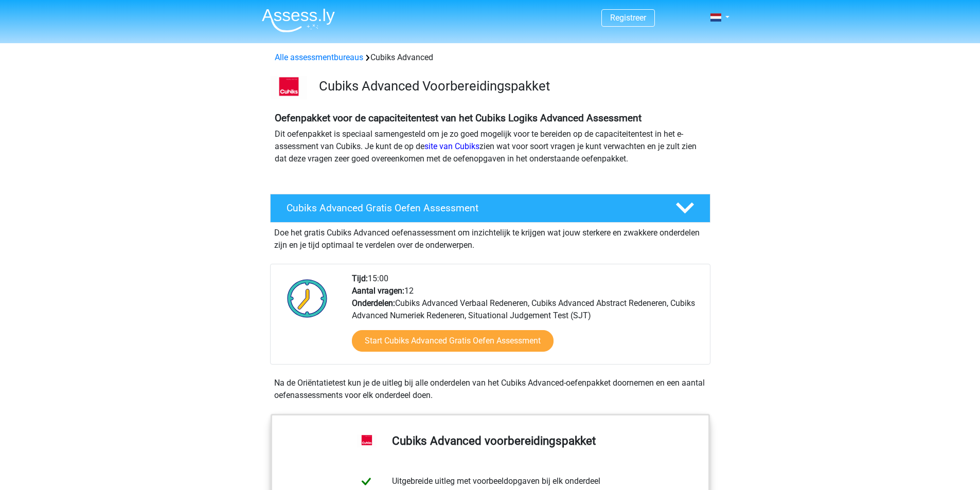 The image size is (980, 490). What do you see at coordinates (490, 146) in the screenshot?
I see `p: Dit oefenpakket is speciaal samengesteld om je zo goed mogelijk voor te bereiden op de capaciteit...` at bounding box center [490, 146].